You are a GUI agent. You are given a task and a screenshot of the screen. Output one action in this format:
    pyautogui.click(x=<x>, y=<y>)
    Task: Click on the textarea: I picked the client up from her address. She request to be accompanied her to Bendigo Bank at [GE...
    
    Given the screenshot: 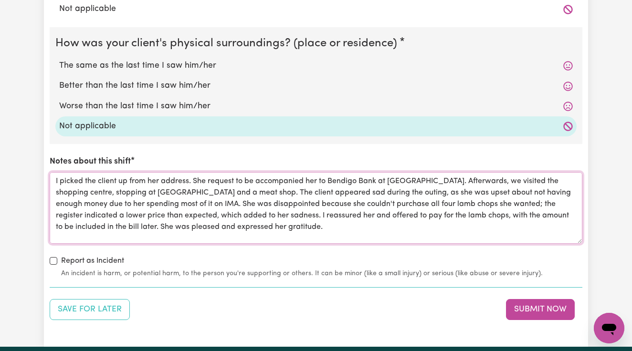 What is the action you would take?
    pyautogui.click(x=316, y=208)
    